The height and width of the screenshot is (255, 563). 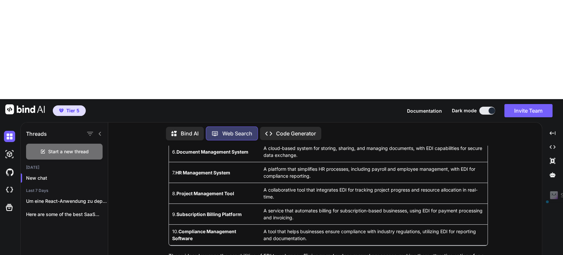 What do you see at coordinates (25, 109) in the screenshot?
I see `img: Bind AI` at bounding box center [25, 109].